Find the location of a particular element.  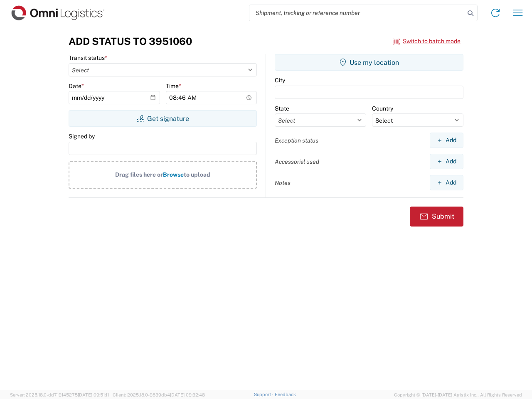

span: Browse is located at coordinates (173, 175).